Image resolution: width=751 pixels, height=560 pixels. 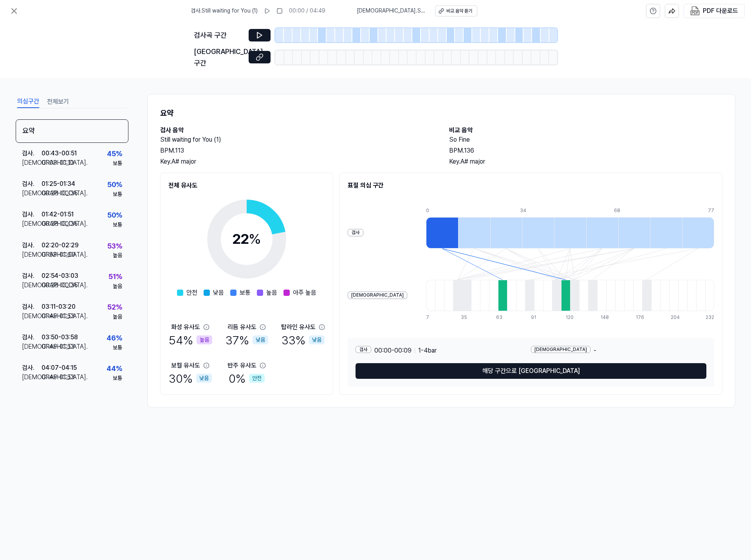 I want to click on button: 의심구간, so click(x=28, y=102).